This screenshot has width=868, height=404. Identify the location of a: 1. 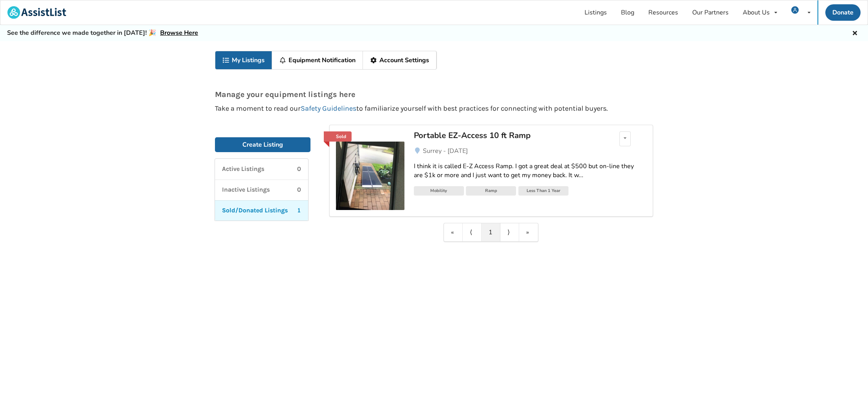
(491, 233).